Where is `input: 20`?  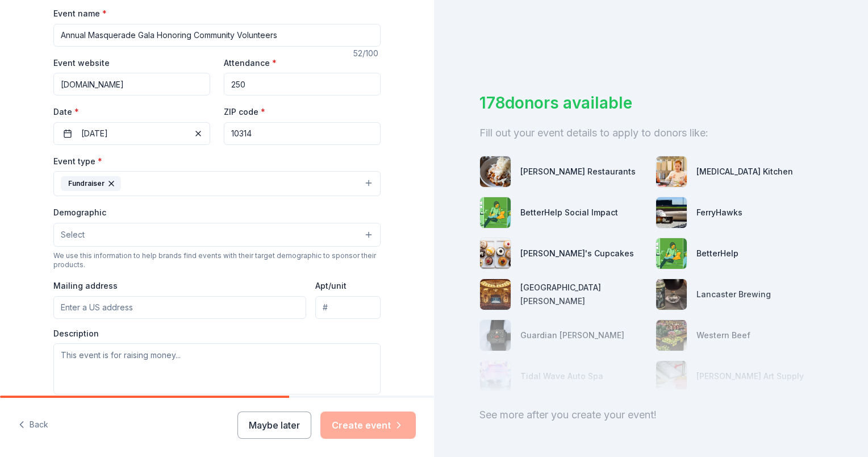 input: 20 is located at coordinates (302, 84).